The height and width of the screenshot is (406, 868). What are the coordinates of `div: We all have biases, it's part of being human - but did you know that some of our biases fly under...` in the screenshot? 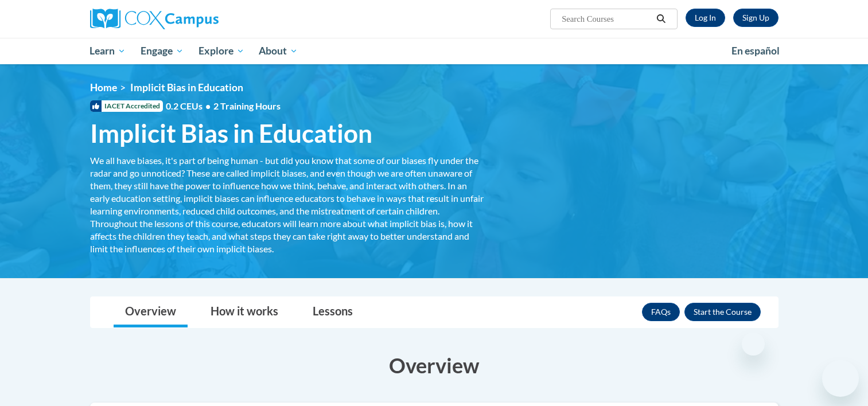 It's located at (288, 205).